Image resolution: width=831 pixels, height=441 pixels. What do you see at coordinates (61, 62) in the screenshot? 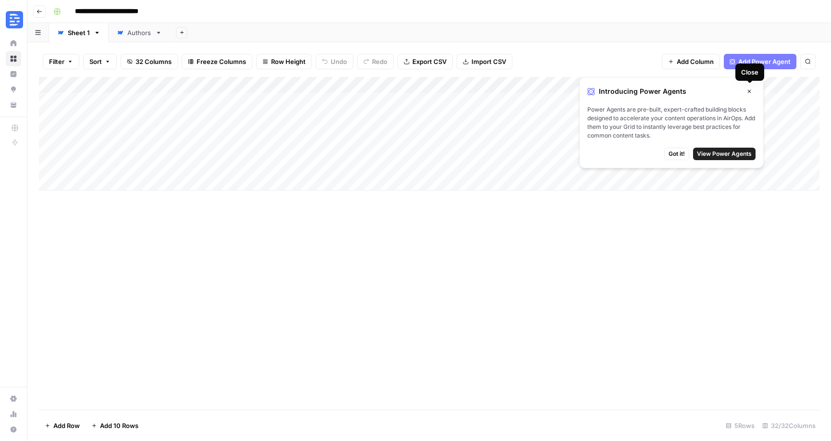
I see `button: Filter` at bounding box center [61, 62].